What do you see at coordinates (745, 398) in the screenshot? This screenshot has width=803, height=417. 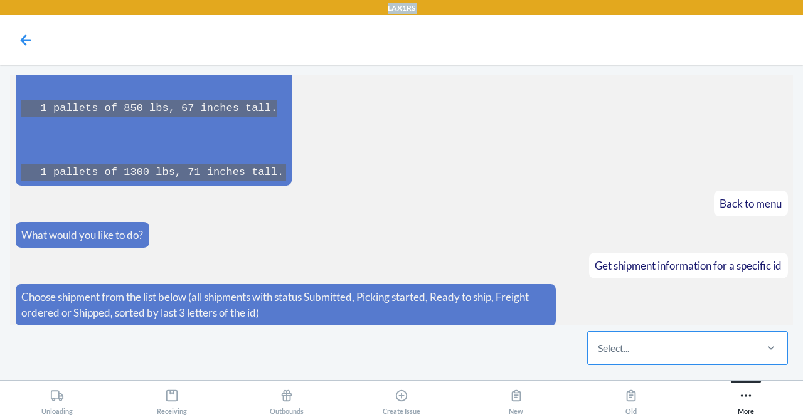 I see `button: More` at bounding box center [745, 398].